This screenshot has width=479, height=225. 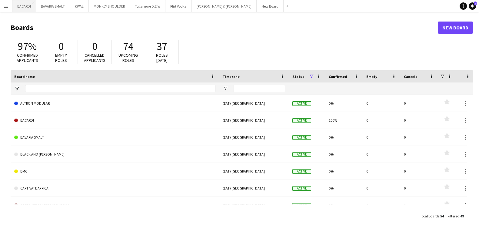 What do you see at coordinates (24, 6) in the screenshot?
I see `button: BACARDI` at bounding box center [24, 6].